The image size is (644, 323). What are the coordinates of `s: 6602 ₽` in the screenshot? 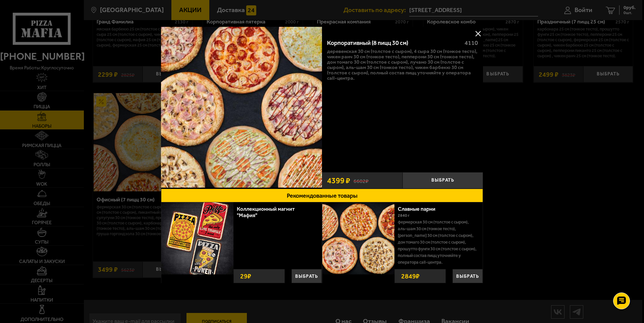 It's located at (361, 180).